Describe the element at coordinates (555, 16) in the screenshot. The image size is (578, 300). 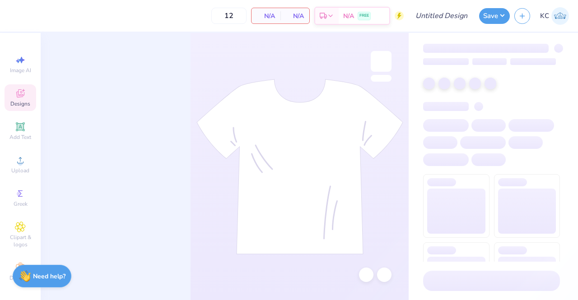
I see `a: KC` at that location.